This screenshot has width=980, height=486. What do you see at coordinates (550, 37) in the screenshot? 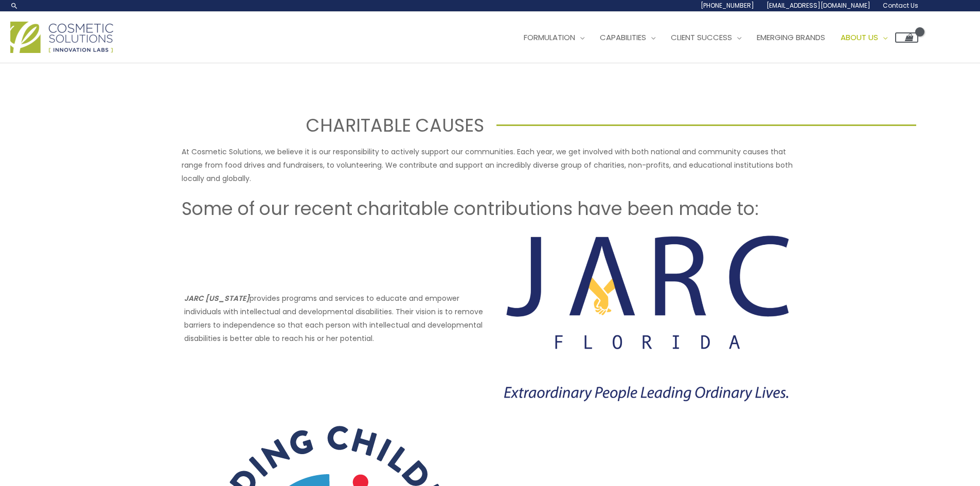
I see `span: Formulation` at bounding box center [550, 37].